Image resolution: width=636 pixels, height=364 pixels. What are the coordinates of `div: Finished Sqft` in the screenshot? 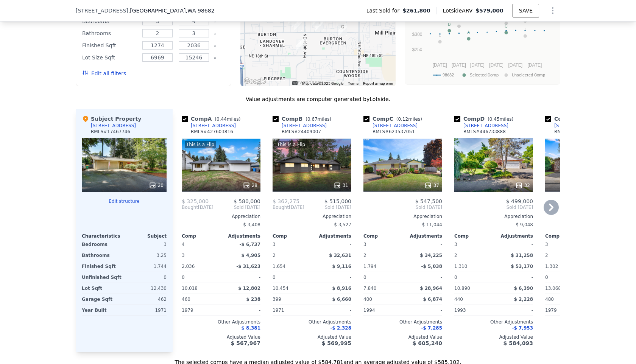 It's located at (110, 45).